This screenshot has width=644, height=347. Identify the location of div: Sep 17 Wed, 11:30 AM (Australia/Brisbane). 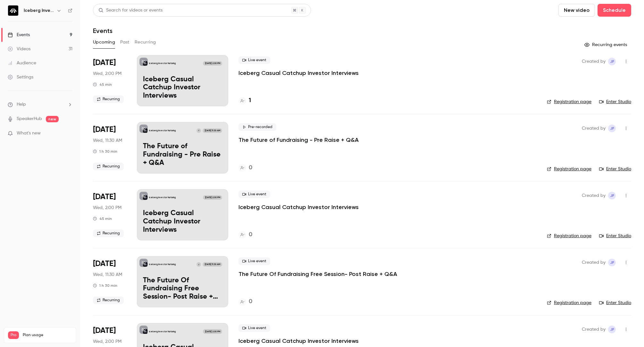
(110, 282).